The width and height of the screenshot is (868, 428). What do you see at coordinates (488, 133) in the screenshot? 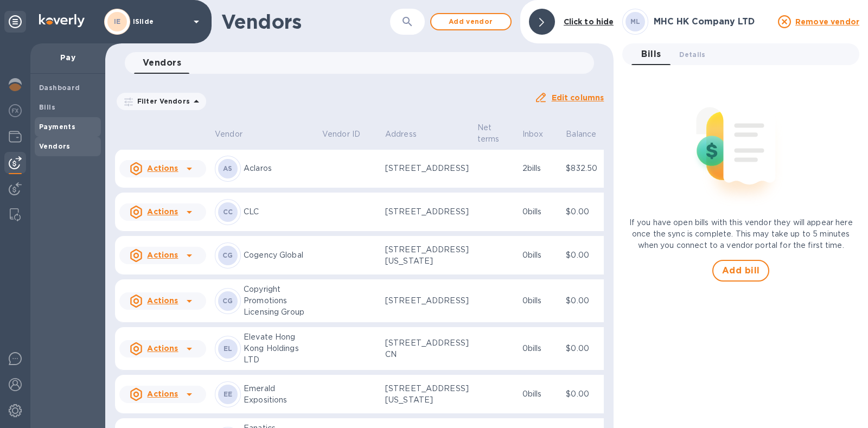
I see `p: Net terms` at bounding box center [488, 133].